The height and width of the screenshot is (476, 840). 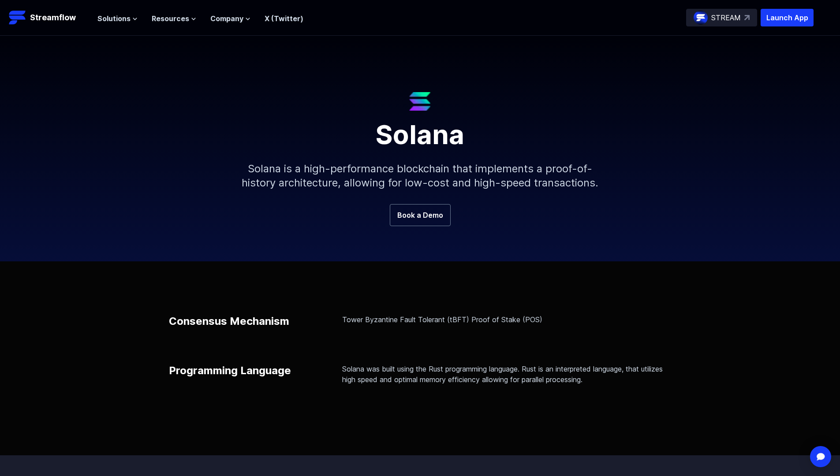 What do you see at coordinates (420, 215) in the screenshot?
I see `a: Book a Demo` at bounding box center [420, 215].